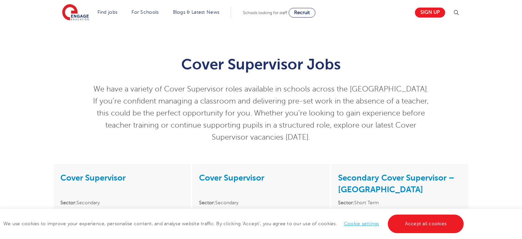  I want to click on a: Find jobs, so click(107, 12).